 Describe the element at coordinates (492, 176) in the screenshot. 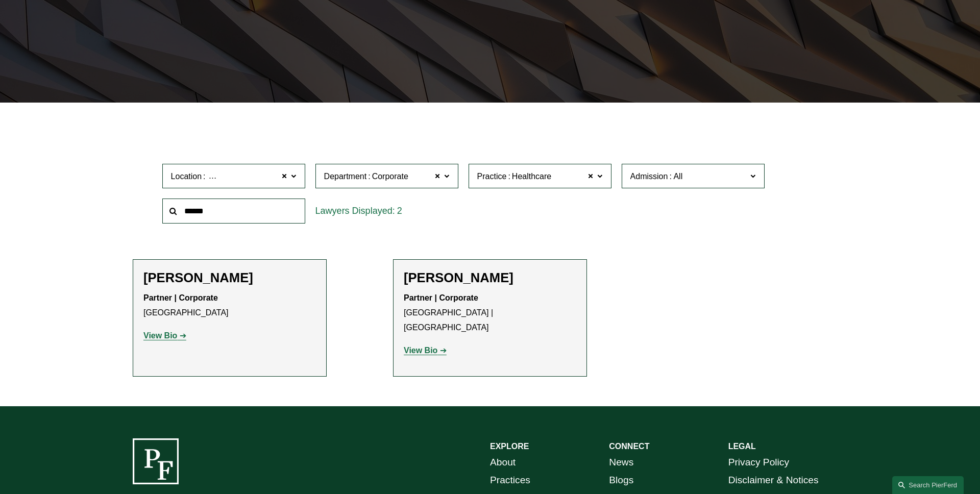

I see `span: Practice` at that location.